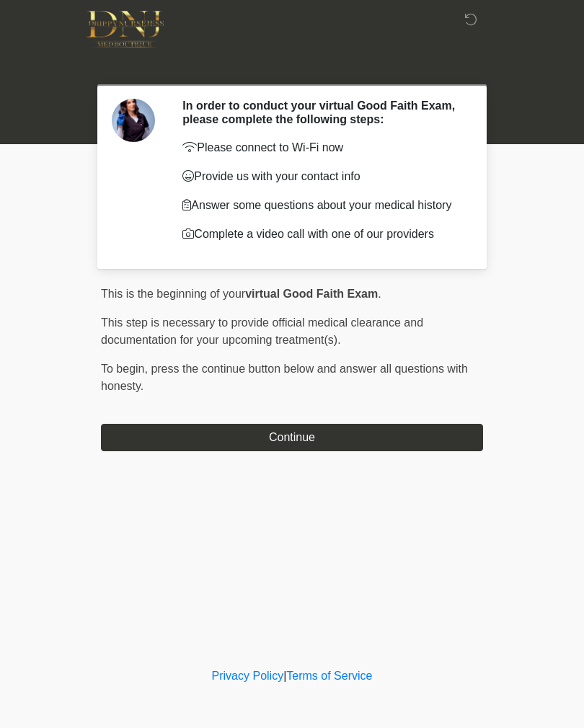 This screenshot has width=584, height=728. I want to click on p: Provide us with your contact info, so click(321, 177).